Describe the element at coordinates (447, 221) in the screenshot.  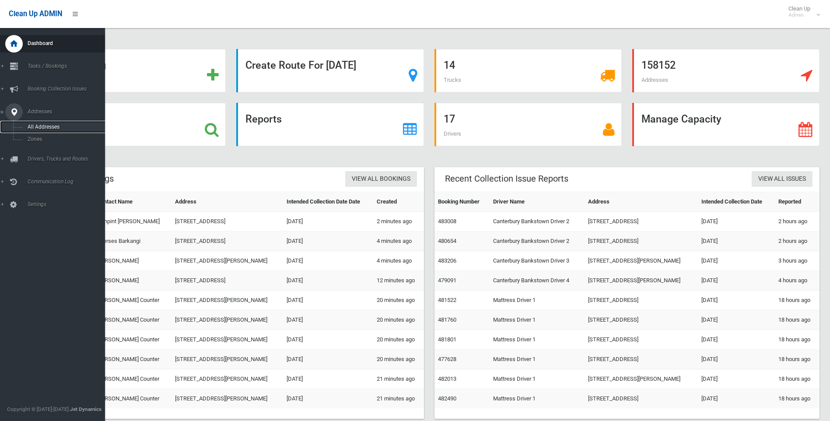
I see `a: 483008` at that location.